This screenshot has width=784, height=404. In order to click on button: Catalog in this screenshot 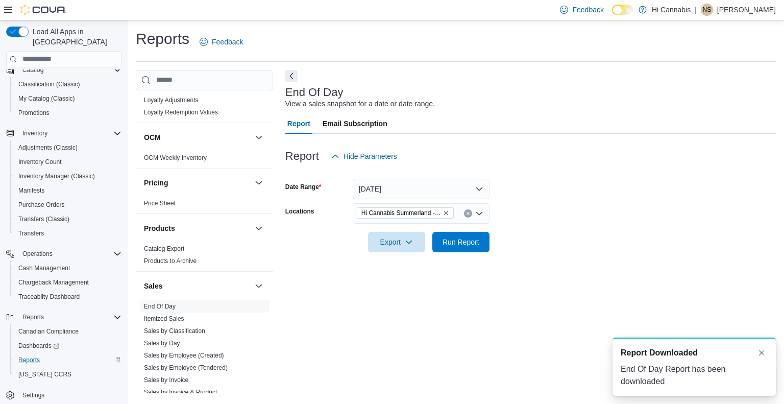, I will do `click(33, 70)`.